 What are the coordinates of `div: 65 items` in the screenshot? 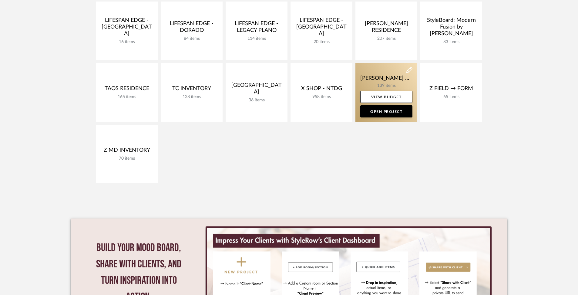 It's located at (451, 97).